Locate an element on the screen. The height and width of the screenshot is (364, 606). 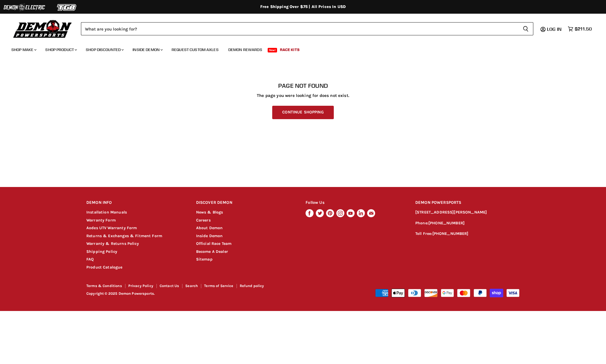
h2: DEMON INFO is located at coordinates (136, 203).